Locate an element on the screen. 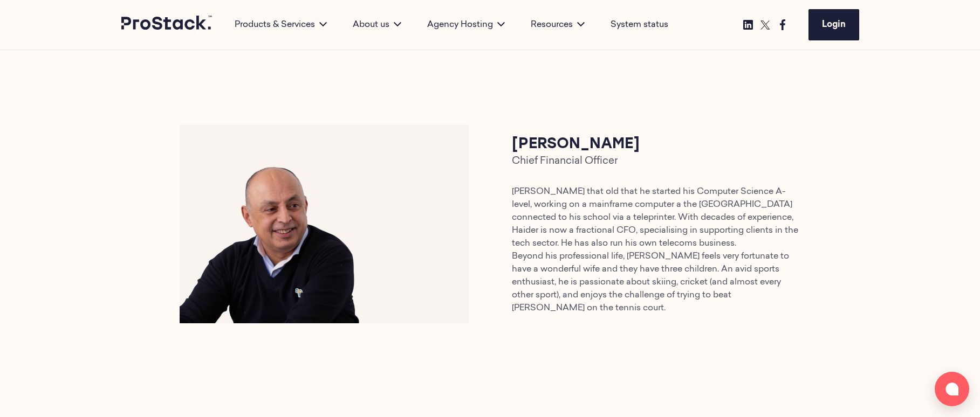 The image size is (980, 417). button: Open chat window is located at coordinates (952, 389).